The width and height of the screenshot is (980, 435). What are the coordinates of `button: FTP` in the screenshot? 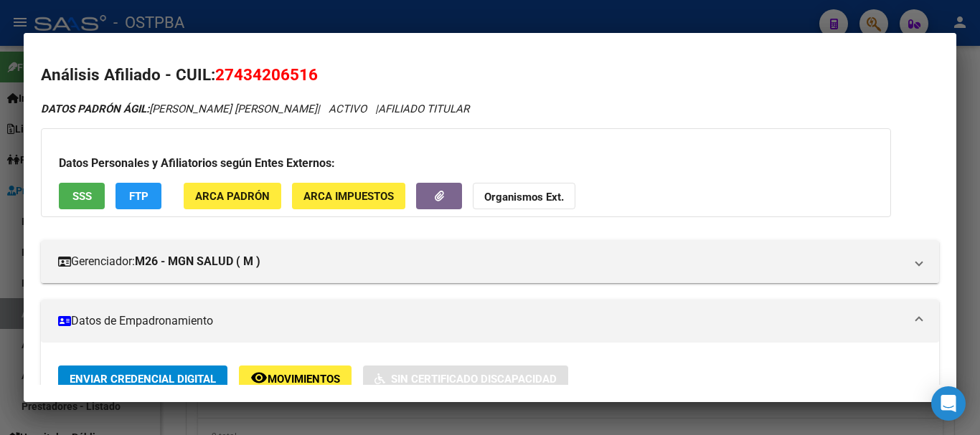 It's located at (139, 196).